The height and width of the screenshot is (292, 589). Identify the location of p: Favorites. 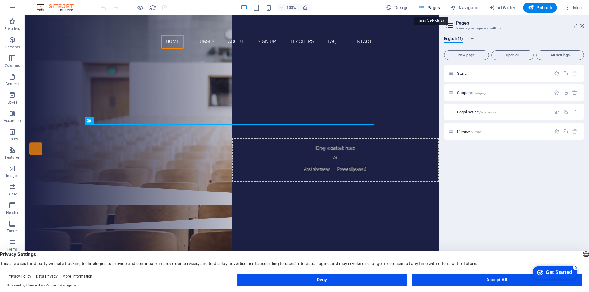
(12, 29).